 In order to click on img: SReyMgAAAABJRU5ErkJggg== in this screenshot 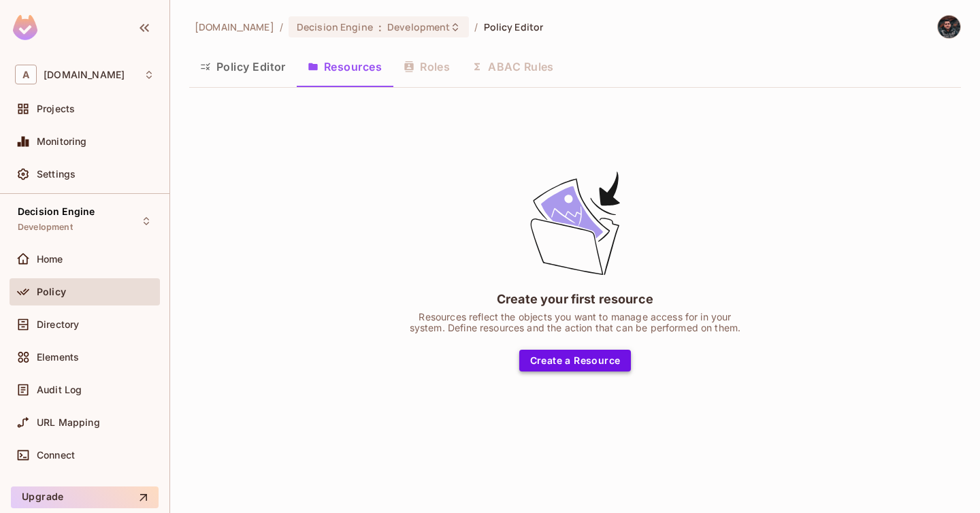, I will do `click(25, 27)`.